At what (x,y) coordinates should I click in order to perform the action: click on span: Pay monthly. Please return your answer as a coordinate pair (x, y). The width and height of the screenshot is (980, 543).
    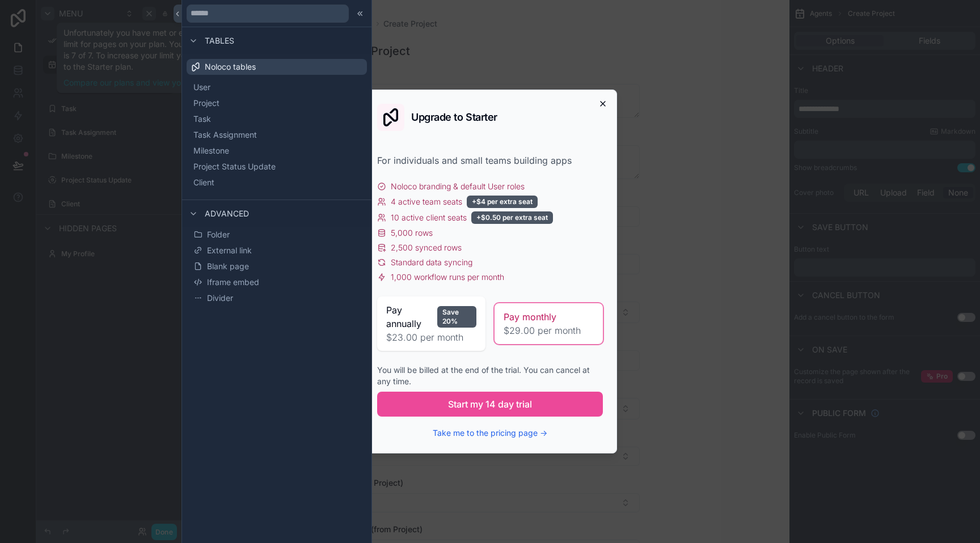
    Looking at the image, I should click on (530, 317).